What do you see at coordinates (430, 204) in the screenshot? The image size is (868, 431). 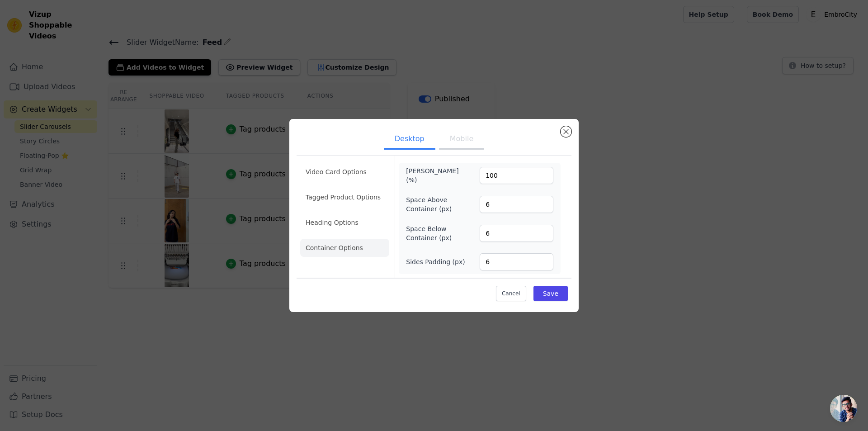 I see `label: Space Above Container (px)` at bounding box center [430, 204].